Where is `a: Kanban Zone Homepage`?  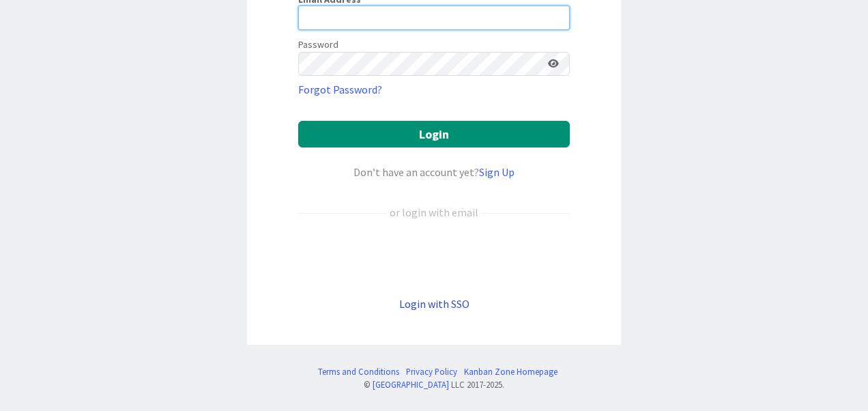
a: Kanban Zone Homepage is located at coordinates (511, 372).